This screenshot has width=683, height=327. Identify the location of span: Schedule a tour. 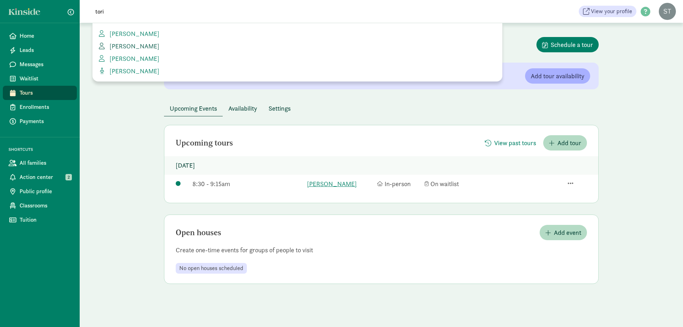
(571, 44).